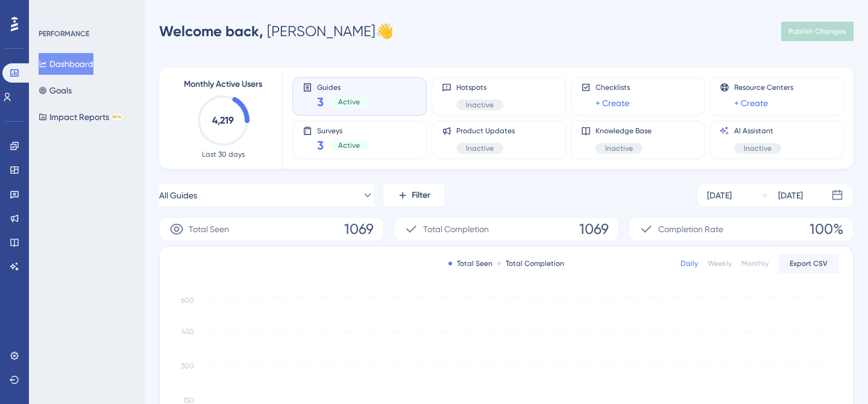  Describe the element at coordinates (266, 195) in the screenshot. I see `button: All Guides` at that location.